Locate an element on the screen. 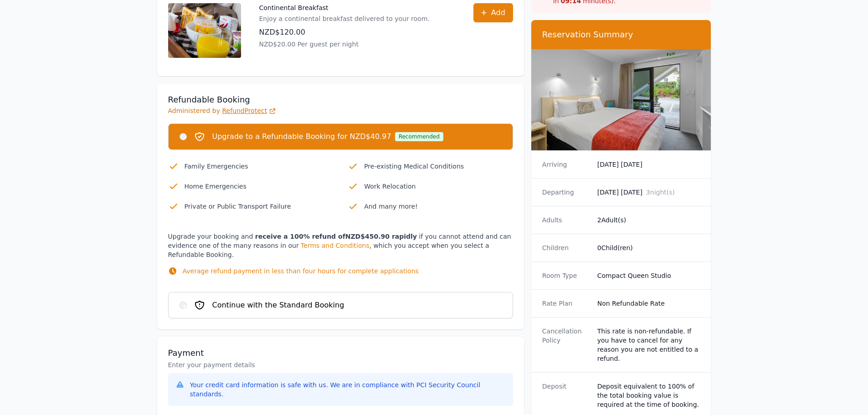  dt: Deposit is located at coordinates (566, 395).